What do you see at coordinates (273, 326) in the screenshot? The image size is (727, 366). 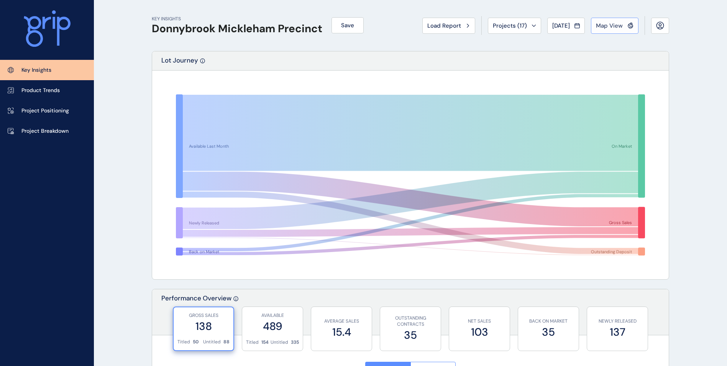 I see `label: 489` at bounding box center [273, 326].